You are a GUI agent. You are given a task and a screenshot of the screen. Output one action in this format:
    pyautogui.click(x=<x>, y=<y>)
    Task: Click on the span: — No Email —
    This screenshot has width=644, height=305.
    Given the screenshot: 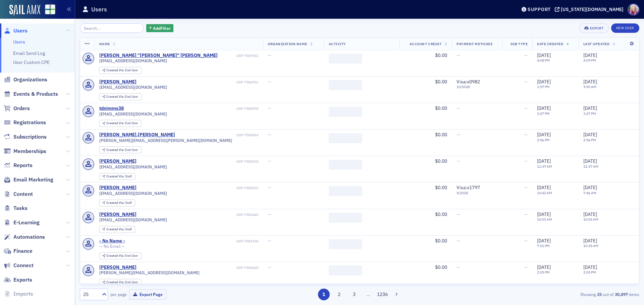 What is the action you would take?
    pyautogui.click(x=112, y=246)
    